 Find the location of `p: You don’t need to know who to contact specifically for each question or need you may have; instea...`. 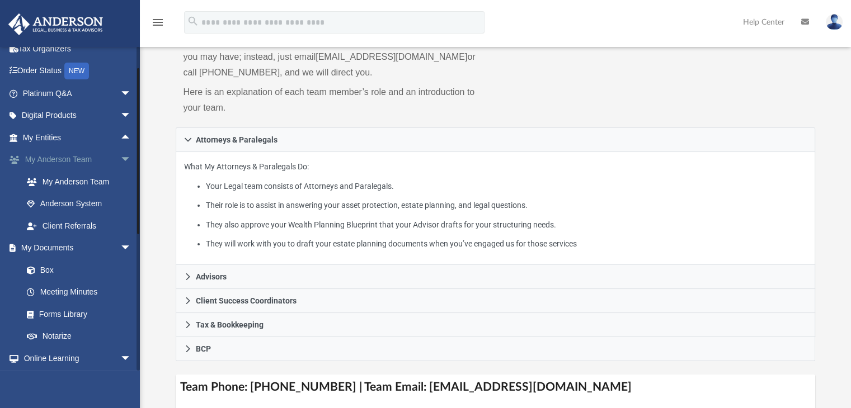

p: You don’t need to know who to contact specifically for each question or need you may have; instea... is located at coordinates (336, 57).